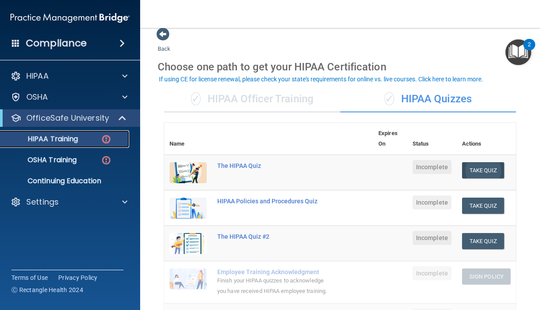 The height and width of the screenshot is (310, 540). Describe the element at coordinates (321, 79) in the screenshot. I see `div: If using CE for license renewal, please check your state's requirements for online vs. live cours...` at that location.